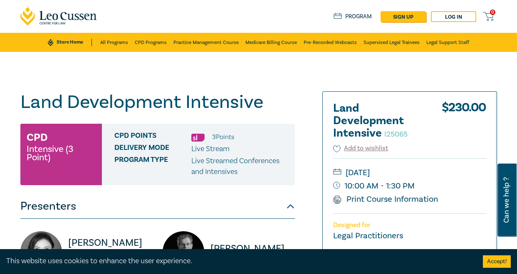 This screenshot has width=517, height=274. What do you see at coordinates (396, 134) in the screenshot?
I see `small: I25065` at bounding box center [396, 134].